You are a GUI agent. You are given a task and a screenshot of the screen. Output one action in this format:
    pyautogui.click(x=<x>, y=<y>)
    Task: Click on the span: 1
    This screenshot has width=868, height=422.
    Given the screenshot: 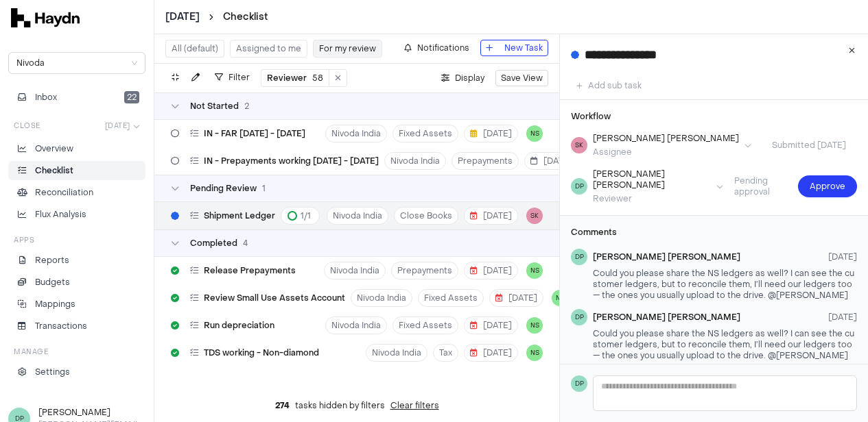 What is the action you would take?
    pyautogui.click(x=263, y=189)
    